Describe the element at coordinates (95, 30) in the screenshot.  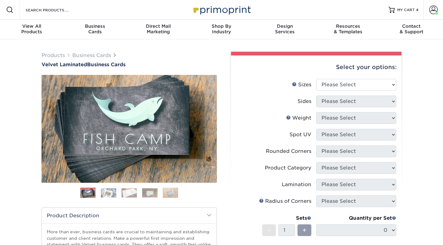
I see `a: BusinessCards` at that location.